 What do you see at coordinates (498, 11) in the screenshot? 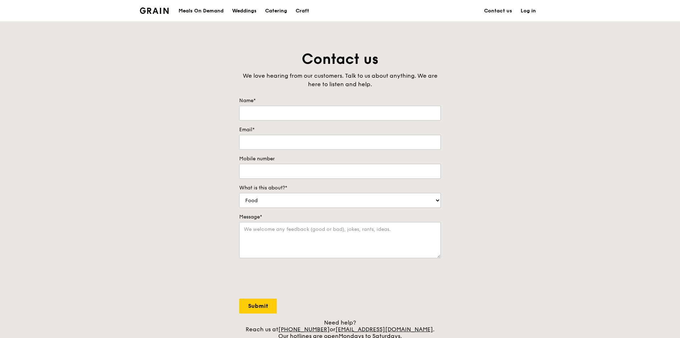
I see `a: Contact us` at bounding box center [498, 11].